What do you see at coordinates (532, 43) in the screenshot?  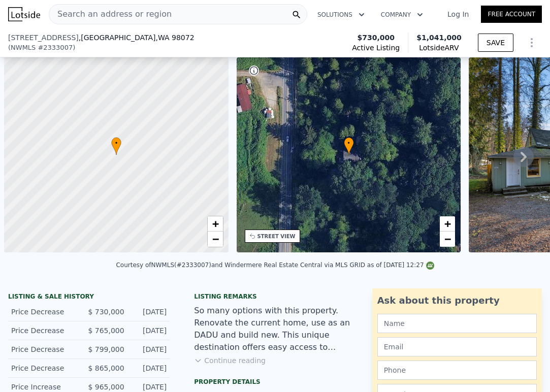 I see `button: Show Options` at bounding box center [532, 43].